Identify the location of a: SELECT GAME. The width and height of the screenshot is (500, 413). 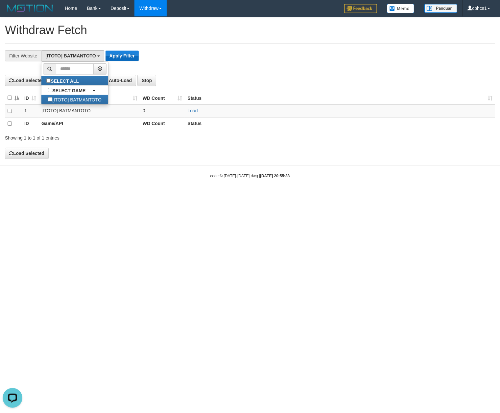
(75, 90).